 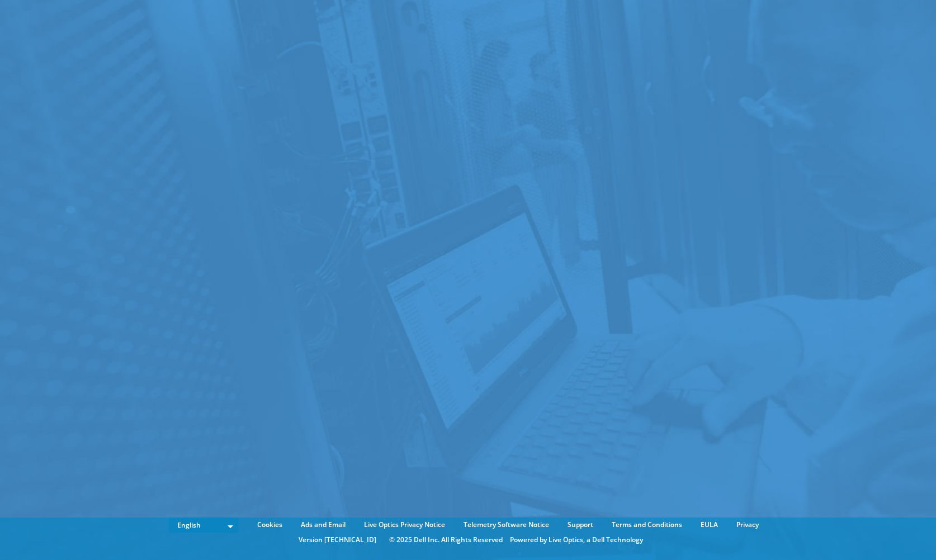 What do you see at coordinates (323, 525) in the screenshot?
I see `a: Ads and Email` at bounding box center [323, 525].